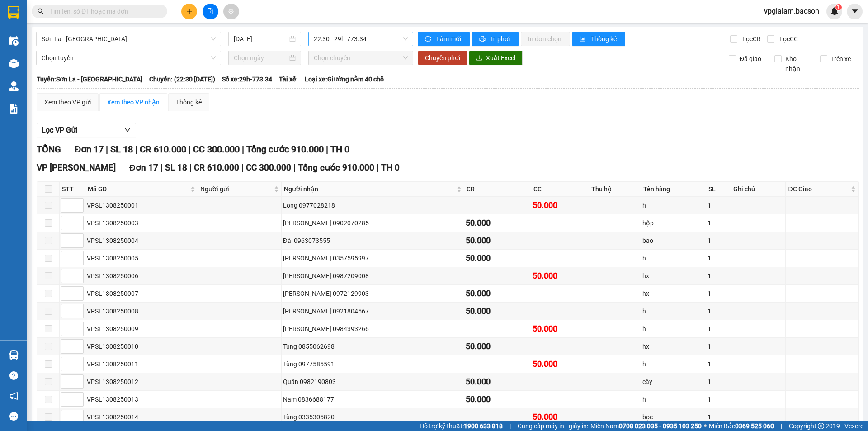 This screenshot has height=431, width=868. What do you see at coordinates (231, 11) in the screenshot?
I see `span: aim` at bounding box center [231, 11].